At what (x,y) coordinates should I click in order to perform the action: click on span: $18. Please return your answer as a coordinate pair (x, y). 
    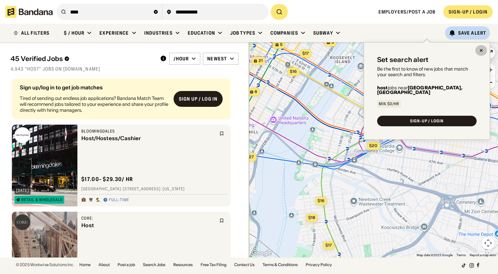
    Looking at the image, I should click on (311, 217).